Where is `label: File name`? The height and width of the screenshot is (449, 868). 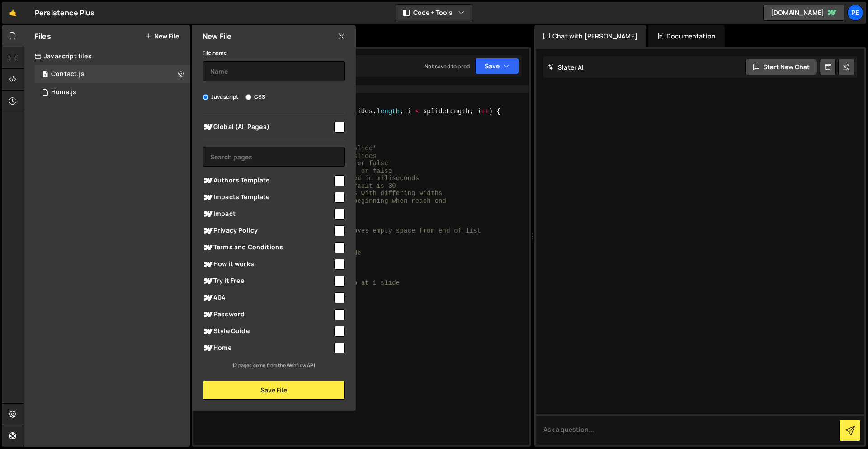 label: File name is located at coordinates (215, 53).